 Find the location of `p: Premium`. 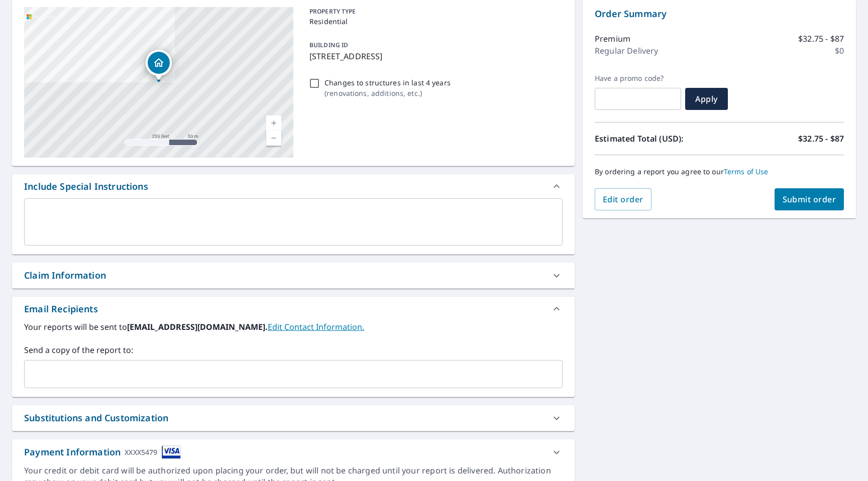

p: Premium is located at coordinates (613, 38).